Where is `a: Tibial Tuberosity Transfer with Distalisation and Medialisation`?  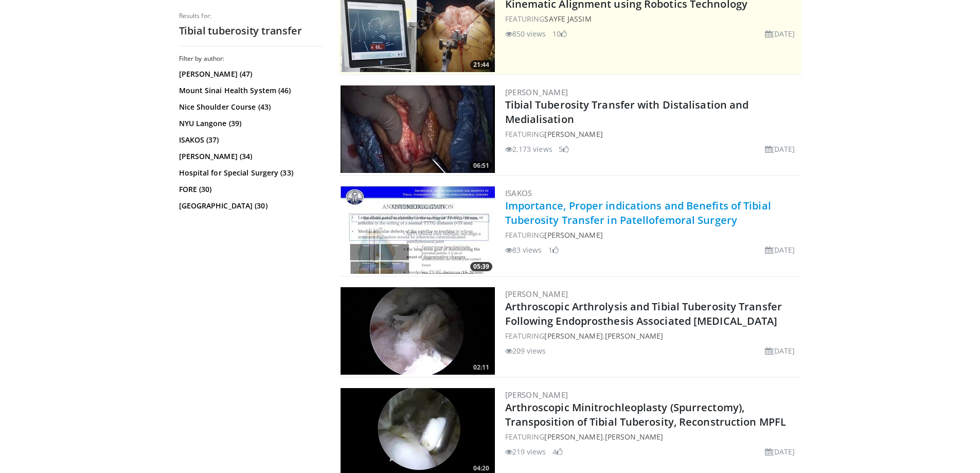 a: Tibial Tuberosity Transfer with Distalisation and Medialisation is located at coordinates (627, 112).